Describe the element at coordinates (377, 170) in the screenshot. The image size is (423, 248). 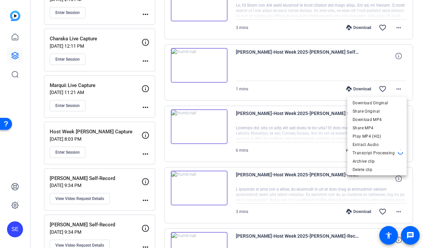
I see `span: Delete clip` at that location.